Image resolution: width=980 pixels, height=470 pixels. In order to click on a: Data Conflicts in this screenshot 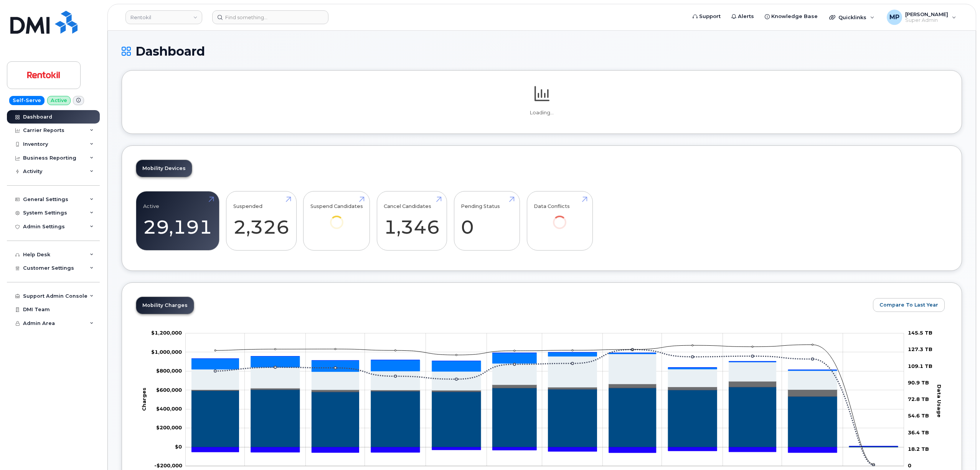, I will do `click(560, 217)`.